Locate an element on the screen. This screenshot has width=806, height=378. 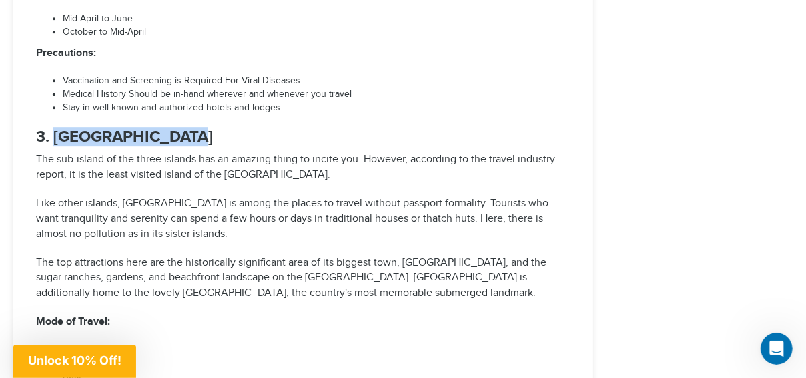
div: Unlock 10% Off! is located at coordinates (75, 361).